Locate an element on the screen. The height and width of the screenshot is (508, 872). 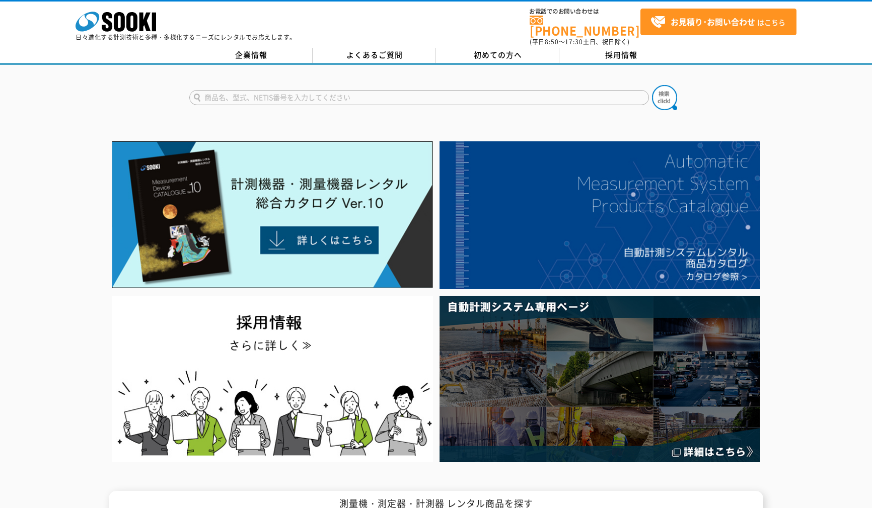
img: Catalog Ver10 is located at coordinates (272, 215).